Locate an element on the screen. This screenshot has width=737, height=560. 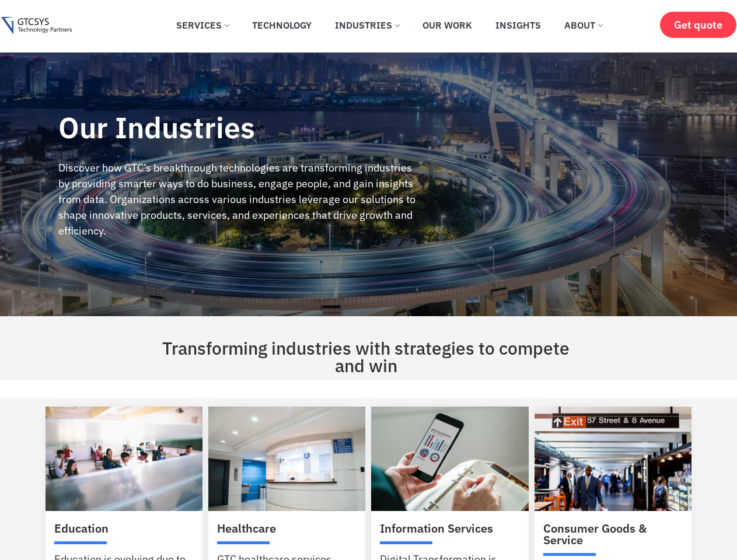
img: consumer-goods-technology-solutions is located at coordinates (612, 459).